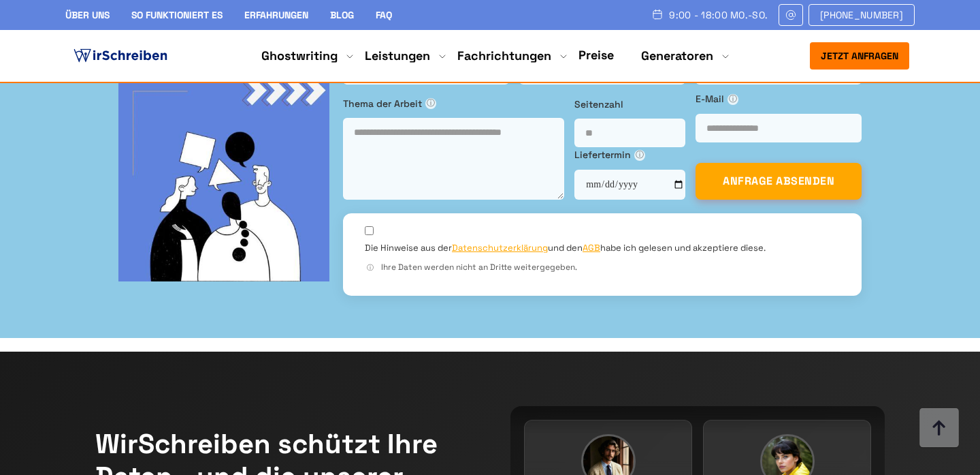 The width and height of the screenshot is (980, 475). Describe the element at coordinates (602, 267) in the screenshot. I see `div: Ihre Daten werden nicht an Dritte weitergegeben.` at that location.